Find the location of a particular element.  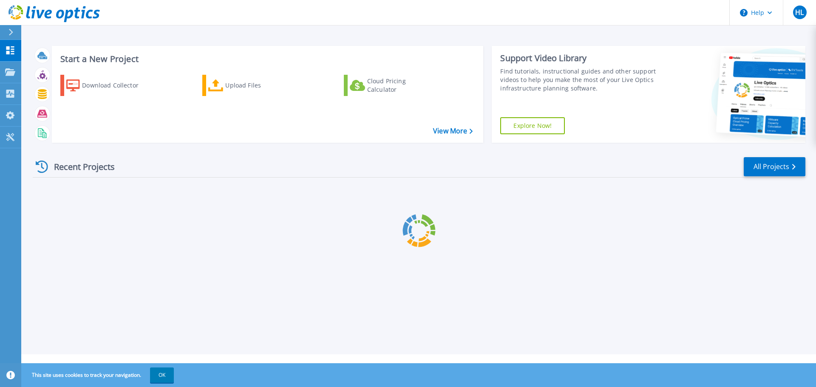

a: Cloud Pricing Calculator is located at coordinates (391, 85).